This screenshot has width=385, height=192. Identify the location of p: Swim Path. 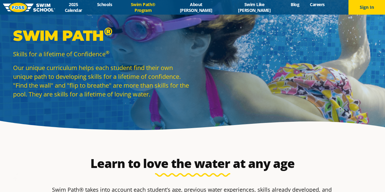
(101, 36).